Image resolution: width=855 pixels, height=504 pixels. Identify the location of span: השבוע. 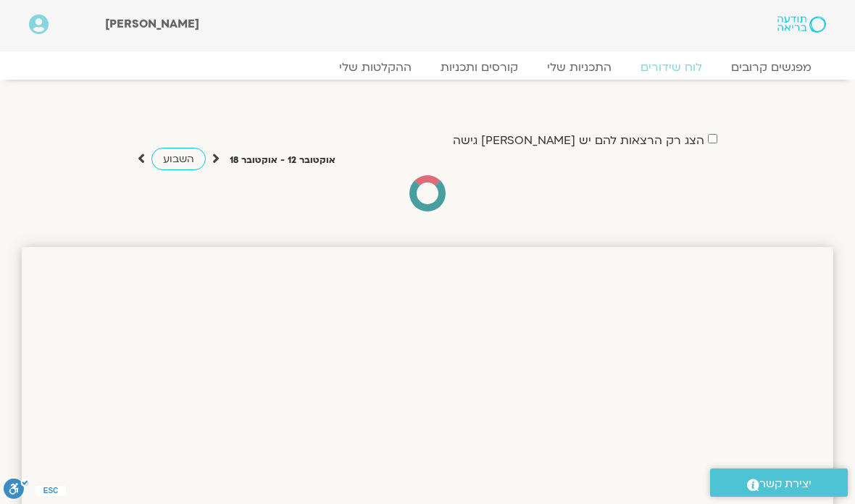
(178, 158).